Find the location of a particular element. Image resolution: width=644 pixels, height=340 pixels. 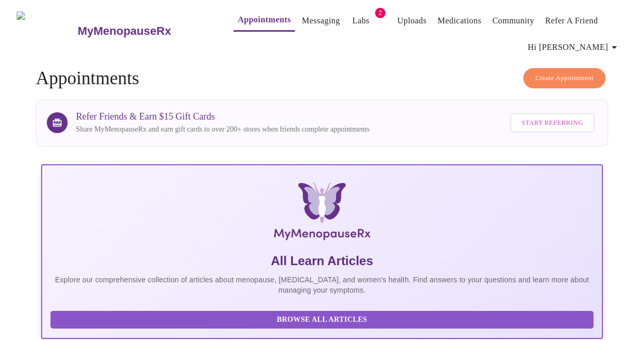

a: Browse All Articles is located at coordinates (323, 319).